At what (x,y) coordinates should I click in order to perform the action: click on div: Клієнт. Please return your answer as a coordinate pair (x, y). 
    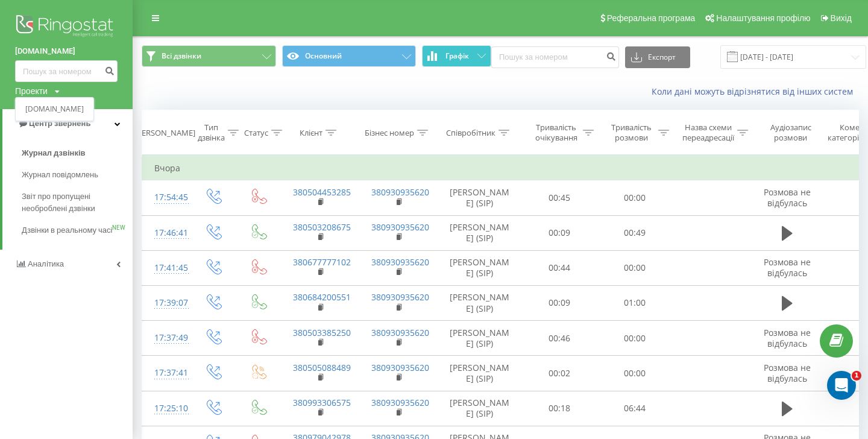
    Looking at the image, I should click on (311, 133).